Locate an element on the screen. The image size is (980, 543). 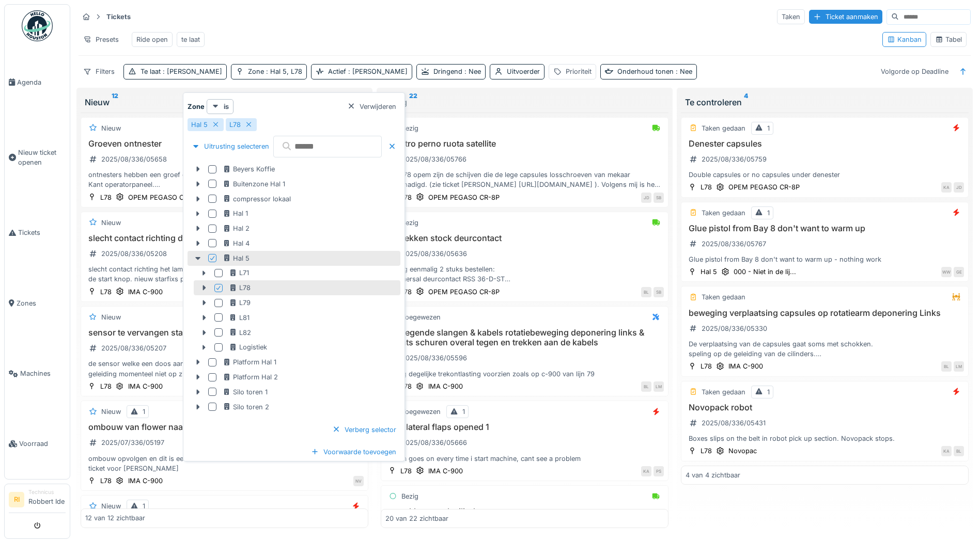
div: LM is located at coordinates (958, 367).